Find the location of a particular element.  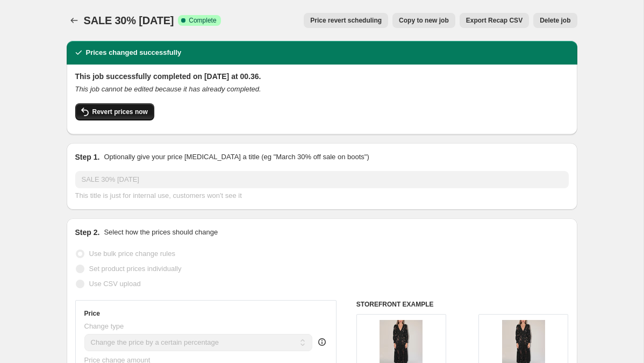

span: This title is just for internal use, customers won't see it is located at coordinates (159, 195).